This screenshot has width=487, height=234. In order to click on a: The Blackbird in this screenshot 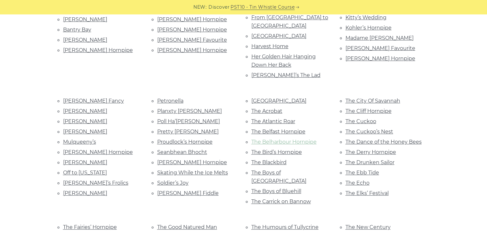, I will do `click(269, 162)`.